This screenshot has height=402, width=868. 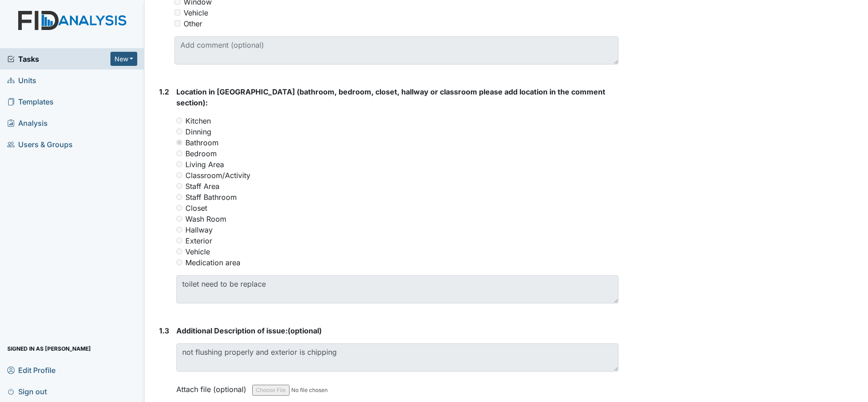 What do you see at coordinates (397, 289) in the screenshot?
I see `textarea: toilet need to be replace` at bounding box center [397, 289].